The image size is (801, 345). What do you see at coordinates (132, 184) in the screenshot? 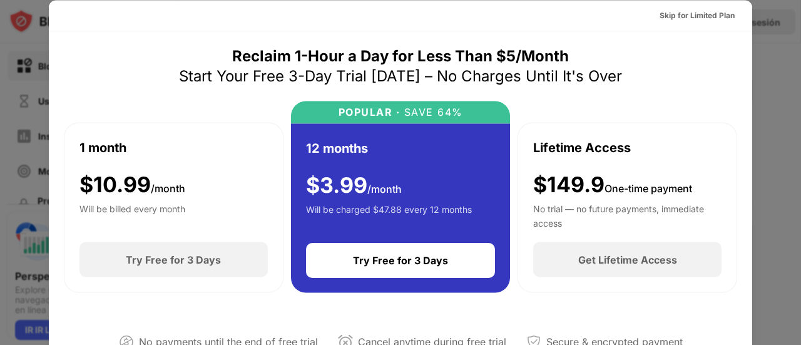
I see `div: $ 10.99` at bounding box center [132, 184].